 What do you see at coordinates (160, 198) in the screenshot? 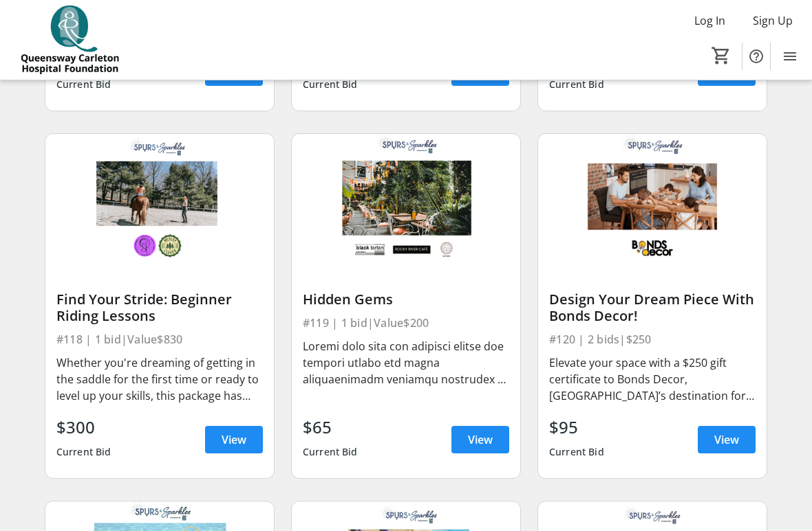
I see `img: Find Your Stride: Beginner Riding Lessons` at bounding box center [160, 198].